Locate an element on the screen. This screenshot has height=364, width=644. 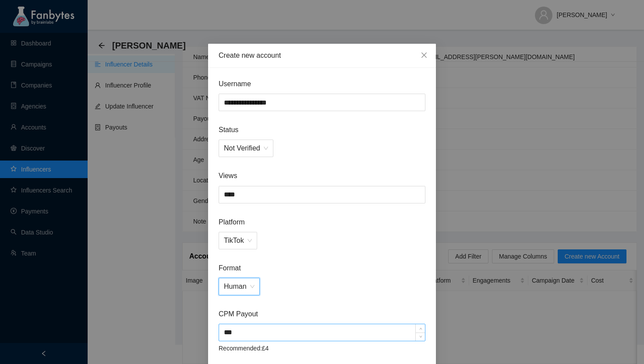
span: Human is located at coordinates (239, 287).